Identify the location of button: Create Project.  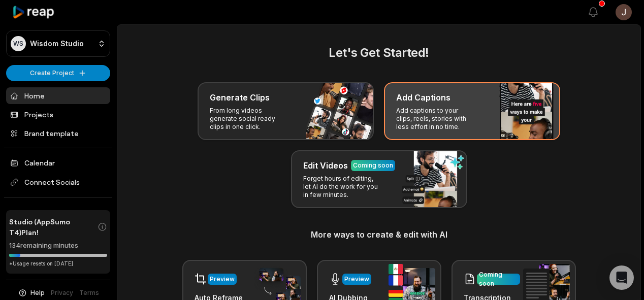
(58, 73).